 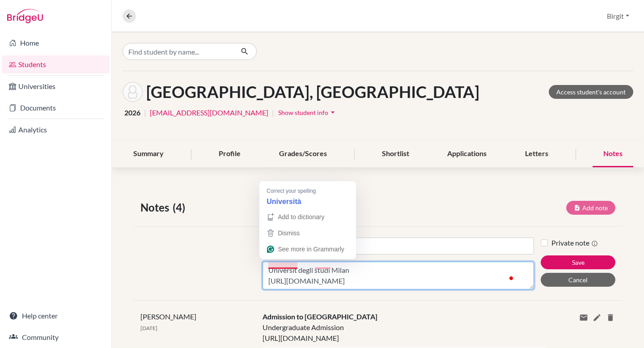 What do you see at coordinates (55, 130) in the screenshot?
I see `a: Analytics` at bounding box center [55, 130].